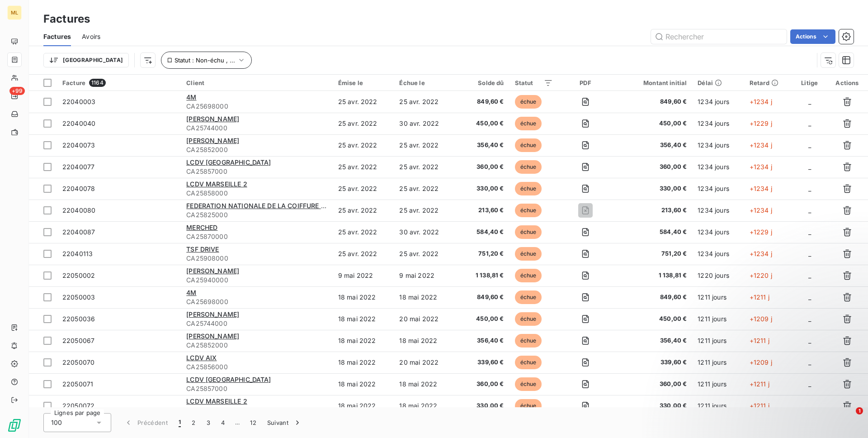  Describe the element at coordinates (97, 83) in the screenshot. I see `span: 1164` at that location.